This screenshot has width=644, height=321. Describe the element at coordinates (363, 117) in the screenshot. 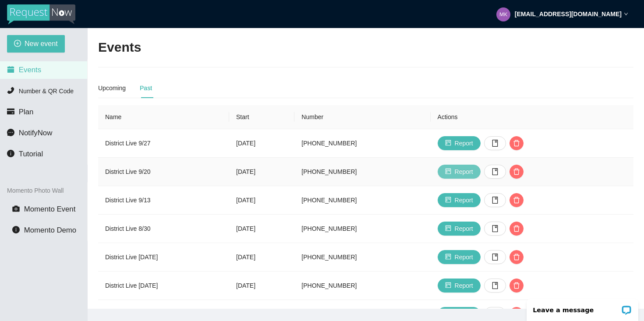

I see `th: Number` at that location.